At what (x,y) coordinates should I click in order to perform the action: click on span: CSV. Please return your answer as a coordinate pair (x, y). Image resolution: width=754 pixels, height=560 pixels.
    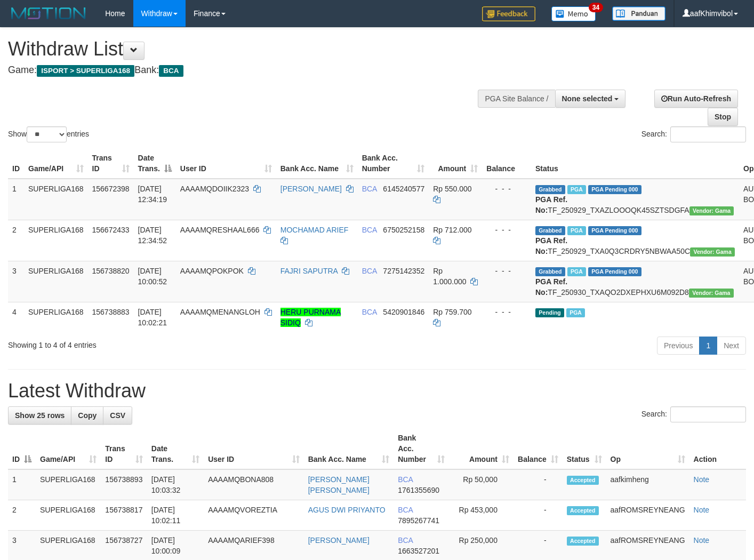
    Looking at the image, I should click on (118, 415).